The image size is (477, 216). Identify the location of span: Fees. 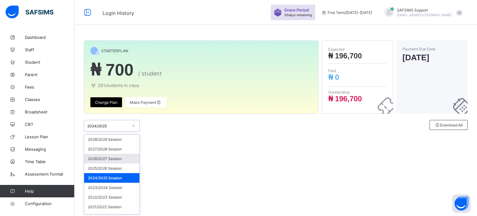
(50, 87).